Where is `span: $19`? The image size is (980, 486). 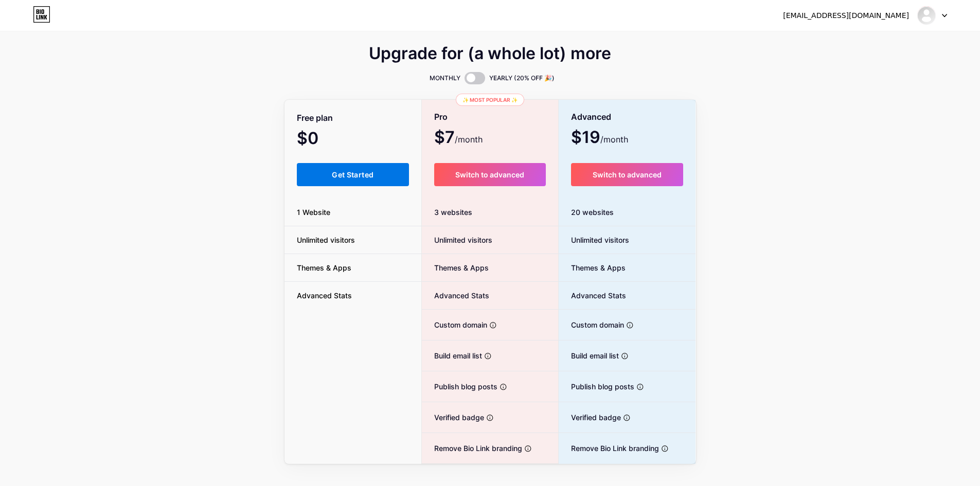 span: $19 is located at coordinates (599, 138).